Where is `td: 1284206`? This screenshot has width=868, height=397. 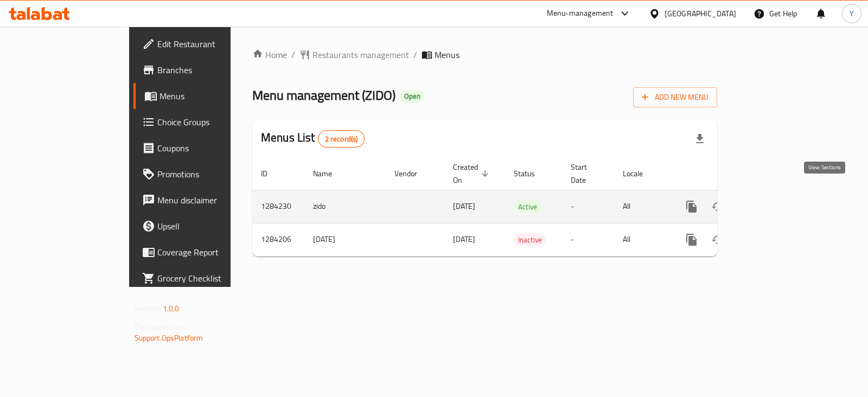 td: 1284206 is located at coordinates (278, 239).